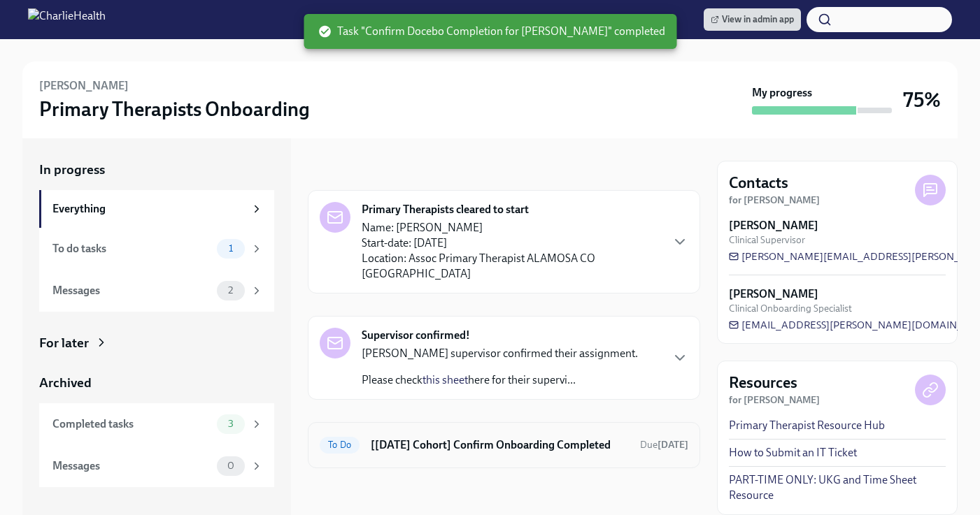 This screenshot has width=980, height=515. I want to click on p: Please check here for their supervi..., so click(499, 380).